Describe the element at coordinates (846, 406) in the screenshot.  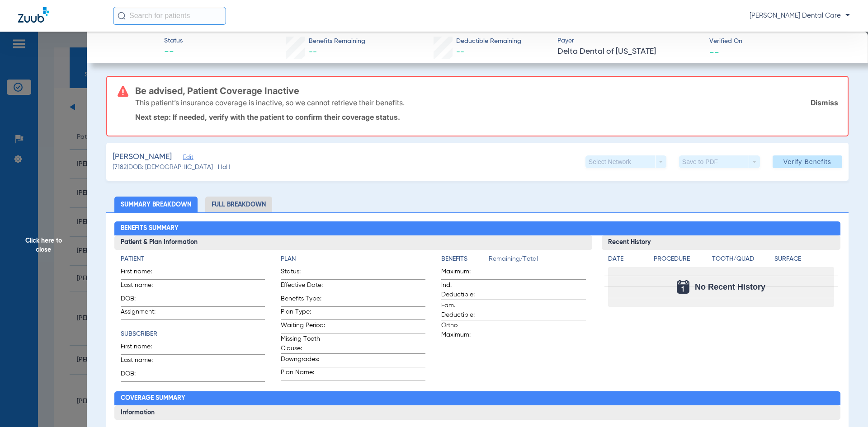
I see `div: Chat Widget` at that location.